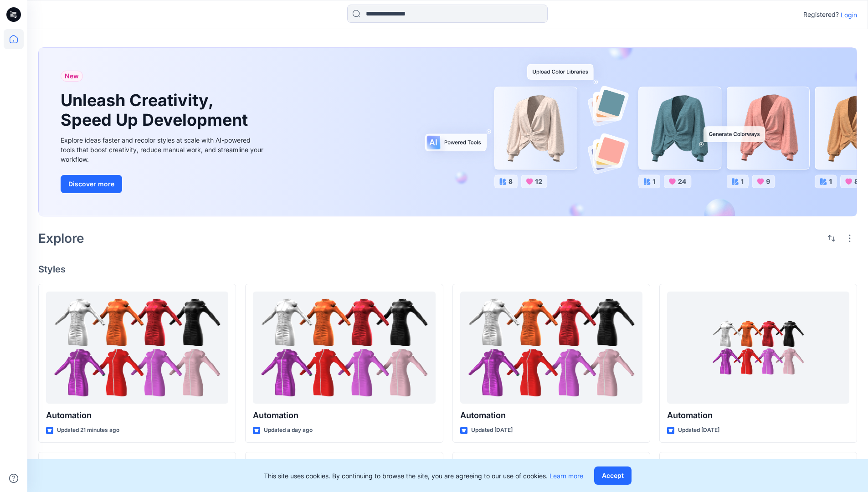  Describe the element at coordinates (72, 76) in the screenshot. I see `span: New` at that location.